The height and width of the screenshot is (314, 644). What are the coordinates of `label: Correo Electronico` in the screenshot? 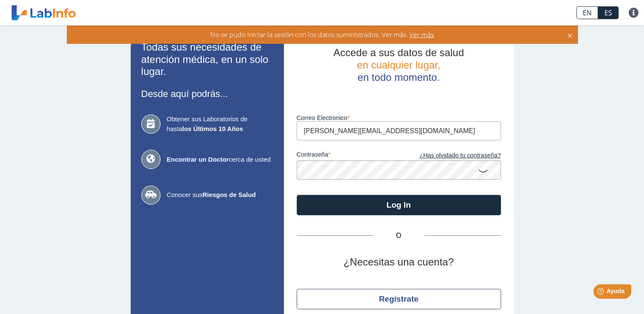 It's located at (399, 118).